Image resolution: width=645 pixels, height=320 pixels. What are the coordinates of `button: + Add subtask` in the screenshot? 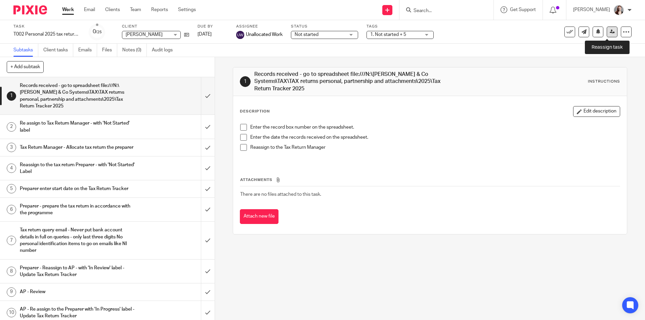 It's located at (25, 67).